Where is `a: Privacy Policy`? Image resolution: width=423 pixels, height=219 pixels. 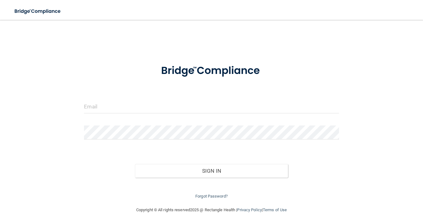
a: Privacy Policy is located at coordinates (249, 210).